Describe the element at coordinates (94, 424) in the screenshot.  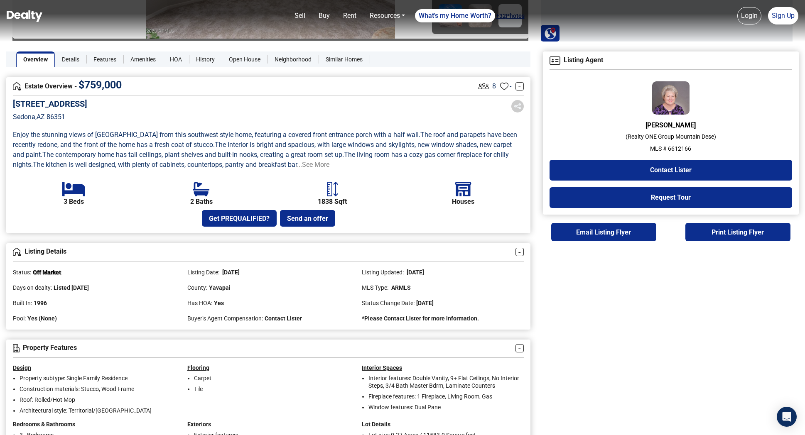
I see `h5: Bedrooms & Bathrooms` at that location.